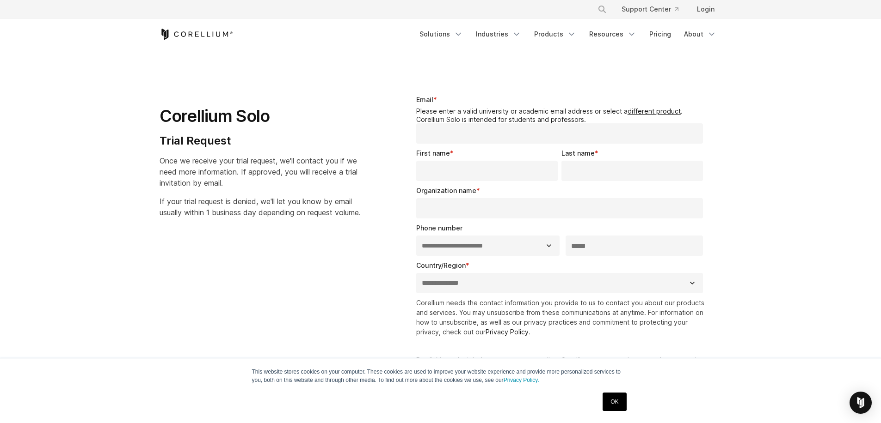  Describe the element at coordinates (507, 332) in the screenshot. I see `a: Privacy Policy` at that location.